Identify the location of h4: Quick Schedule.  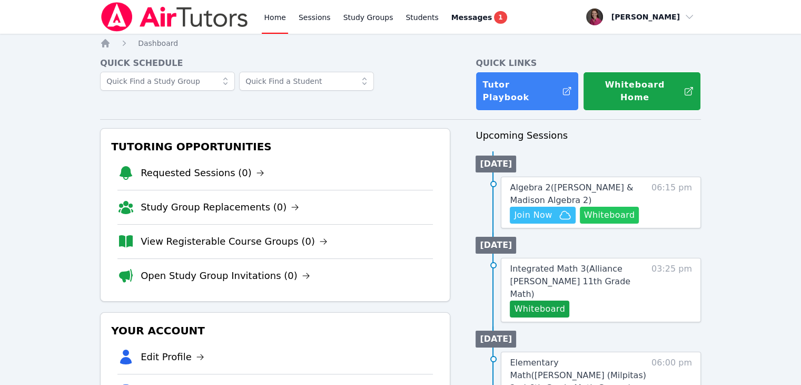
(275, 63).